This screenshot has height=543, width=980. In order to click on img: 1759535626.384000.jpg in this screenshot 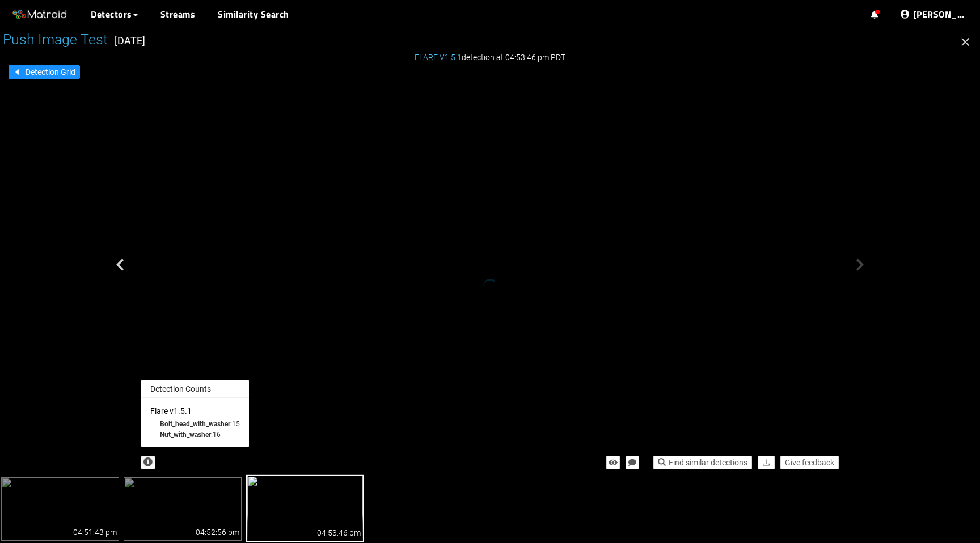, I will do `click(305, 508)`.